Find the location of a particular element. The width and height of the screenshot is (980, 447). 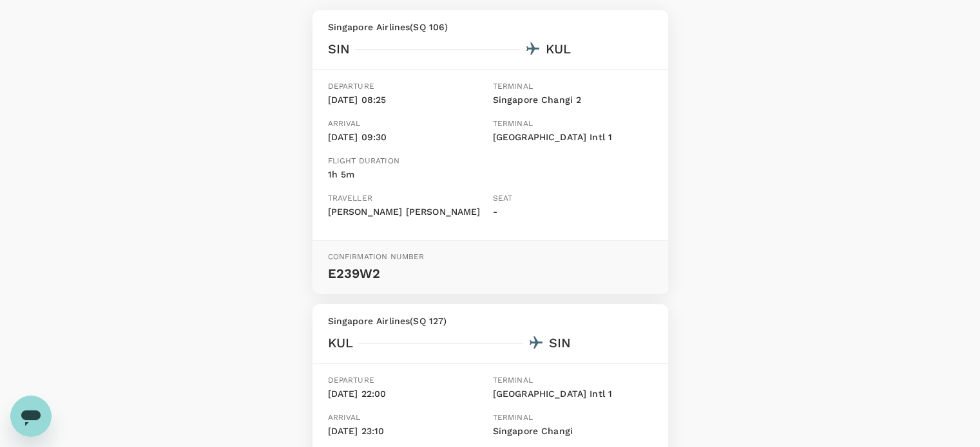

p: 1h 5m is located at coordinates (363, 175).